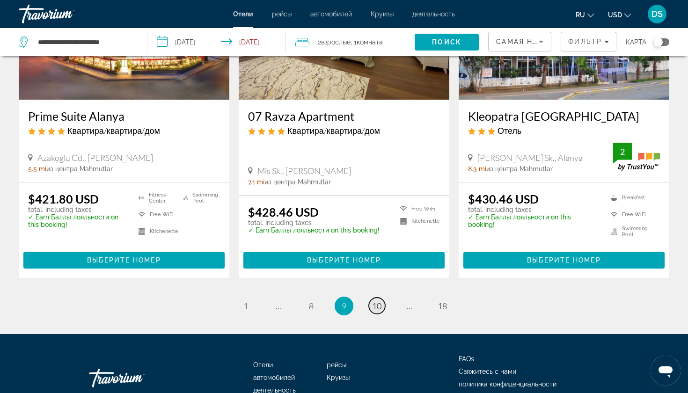 The image size is (688, 393). I want to click on span: Взрослые, so click(335, 42).